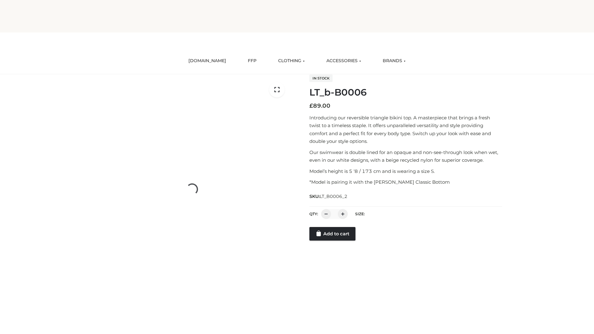 The width and height of the screenshot is (594, 334). What do you see at coordinates (333, 196) in the screenshot?
I see `span: LT_B0006_2` at bounding box center [333, 196].